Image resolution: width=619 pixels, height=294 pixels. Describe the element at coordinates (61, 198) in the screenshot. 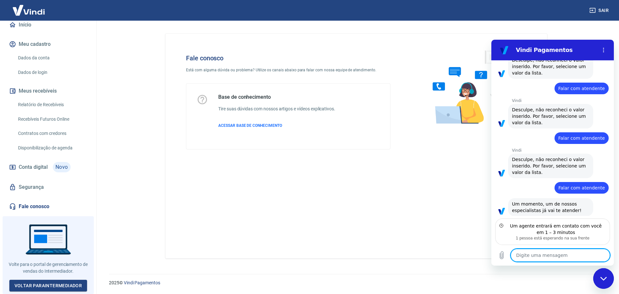

I see `div: 1 pessoa está esperando na sua frente` at that location.